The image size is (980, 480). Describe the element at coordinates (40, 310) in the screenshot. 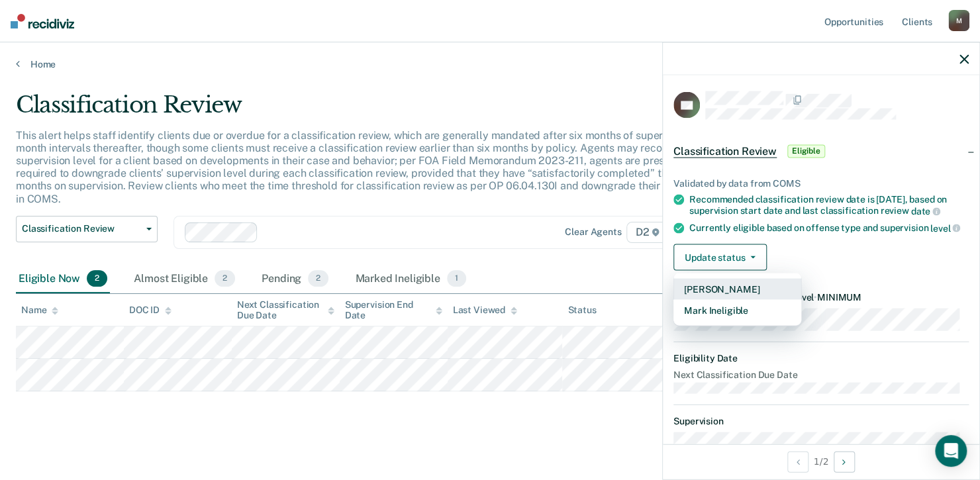

I see `div: Name` at that location.